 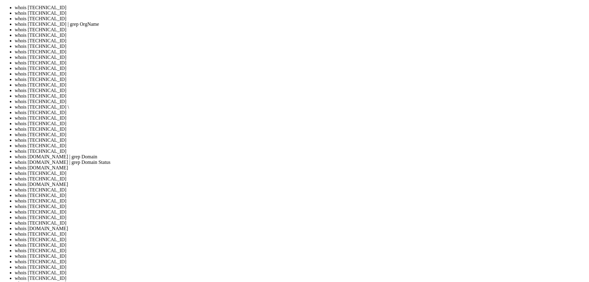 I want to click on x-row: atext.php)", so click(x=256, y=245).